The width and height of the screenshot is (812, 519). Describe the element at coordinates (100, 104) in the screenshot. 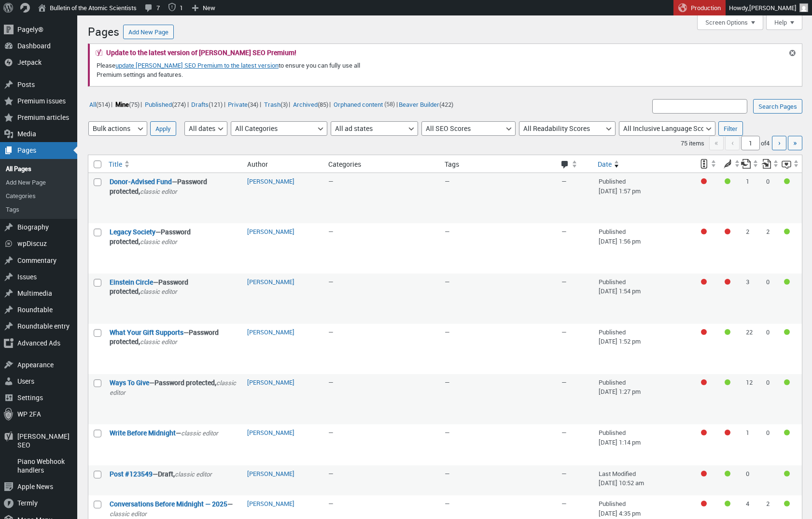

I see `a: All(514)` at that location.